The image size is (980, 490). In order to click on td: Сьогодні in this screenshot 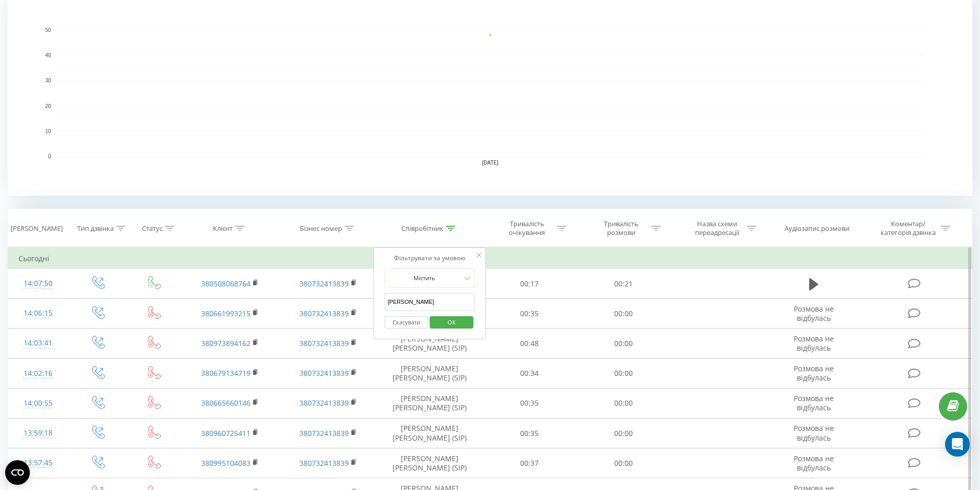, I will do `click(490, 258)`.